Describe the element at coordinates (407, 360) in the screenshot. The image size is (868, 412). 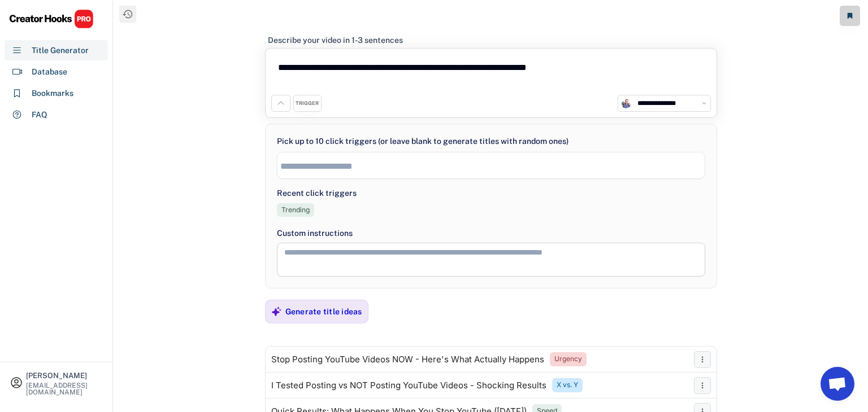
I see `div: Stop Posting YouTube Videos NOW - Here's What Actually Happens` at that location.